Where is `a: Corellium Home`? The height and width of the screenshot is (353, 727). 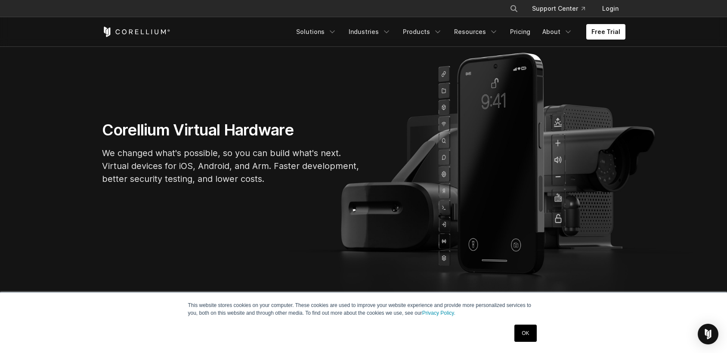
a: Corellium Home is located at coordinates (136, 32).